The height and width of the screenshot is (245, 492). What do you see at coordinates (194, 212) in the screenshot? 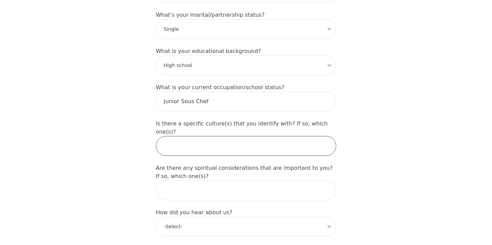
I see `label: How did you hear about us?` at bounding box center [194, 212].